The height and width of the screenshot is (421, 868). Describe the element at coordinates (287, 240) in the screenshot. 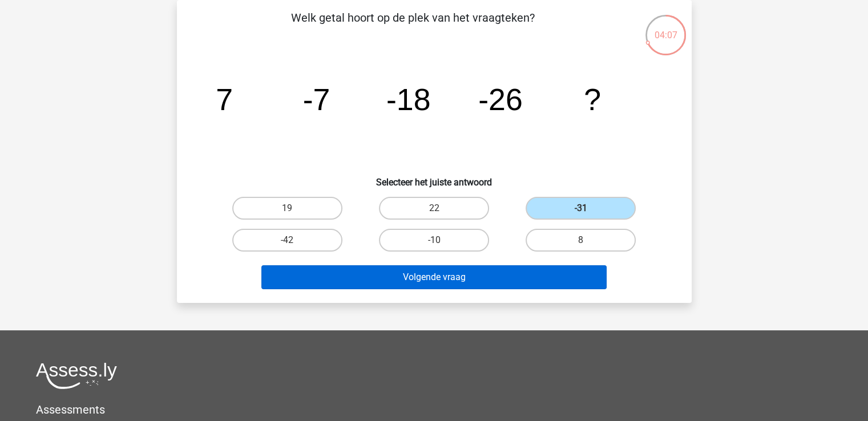

I see `label: -42` at that location.